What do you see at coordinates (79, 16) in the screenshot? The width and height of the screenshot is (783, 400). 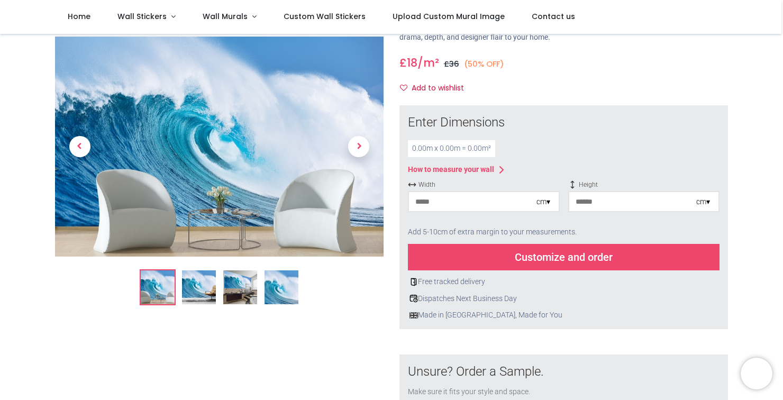 I see `span: Home` at bounding box center [79, 16].